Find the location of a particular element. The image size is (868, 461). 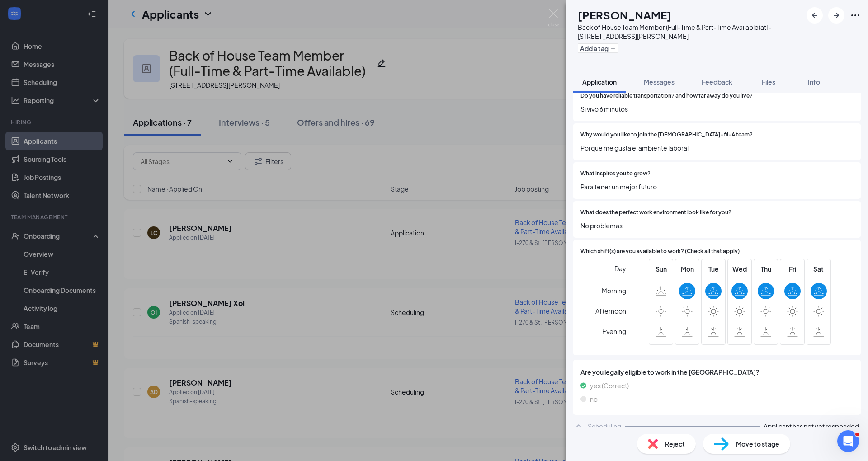

span: yes (Correct) is located at coordinates (609, 385).